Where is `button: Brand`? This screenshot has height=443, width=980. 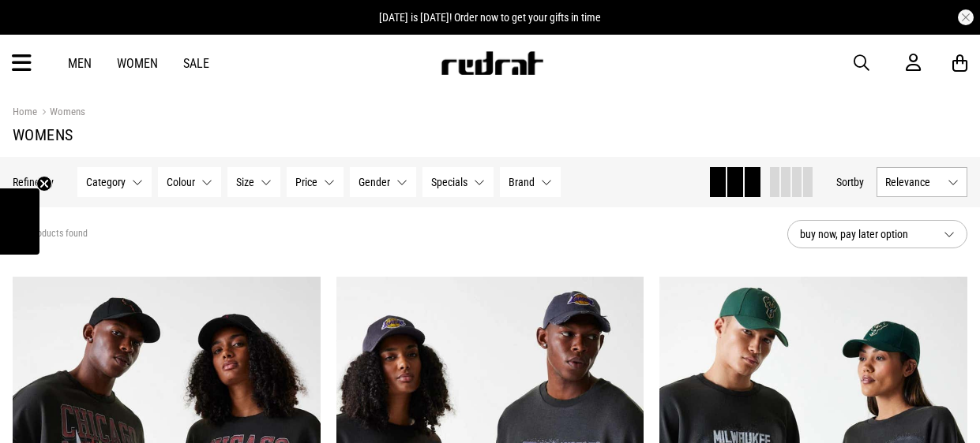
button: Brand is located at coordinates (529, 182).